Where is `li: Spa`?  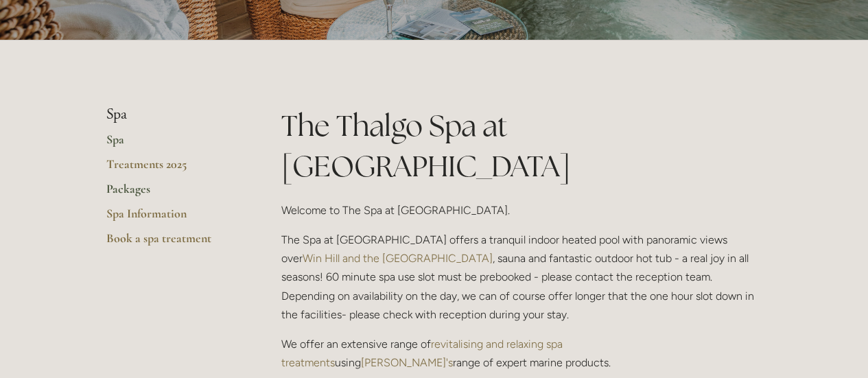 li: Spa is located at coordinates (172, 115).